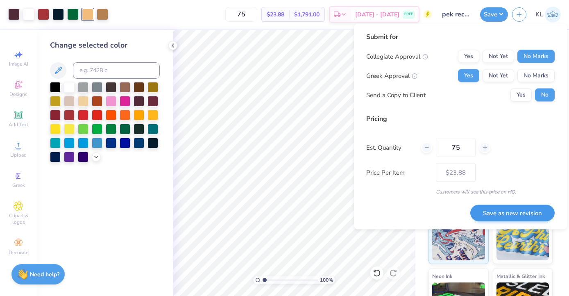 Image resolution: width=569 pixels, height=296 pixels. I want to click on span: Metallic & Glitter Ink, so click(521, 276).